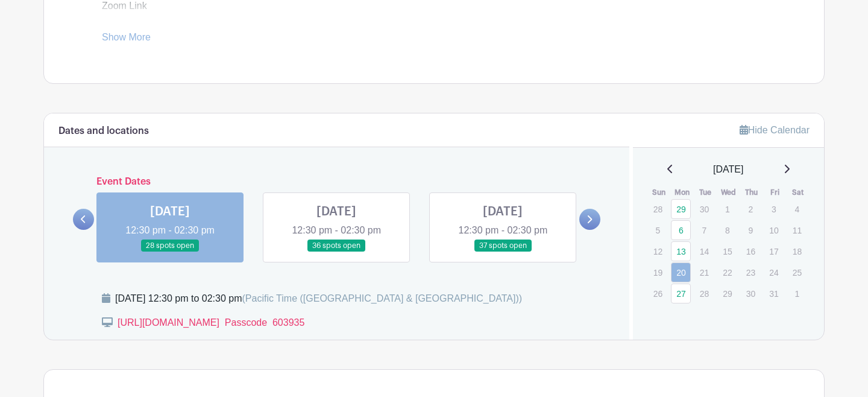 The width and height of the screenshot is (868, 397). Describe the element at coordinates (682, 193) in the screenshot. I see `th: Mon` at that location.